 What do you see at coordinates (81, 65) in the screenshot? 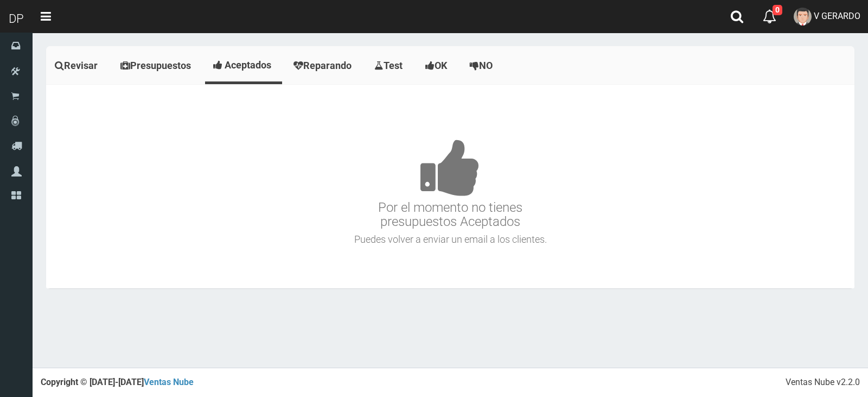
I see `span: Revisar` at bounding box center [81, 65].